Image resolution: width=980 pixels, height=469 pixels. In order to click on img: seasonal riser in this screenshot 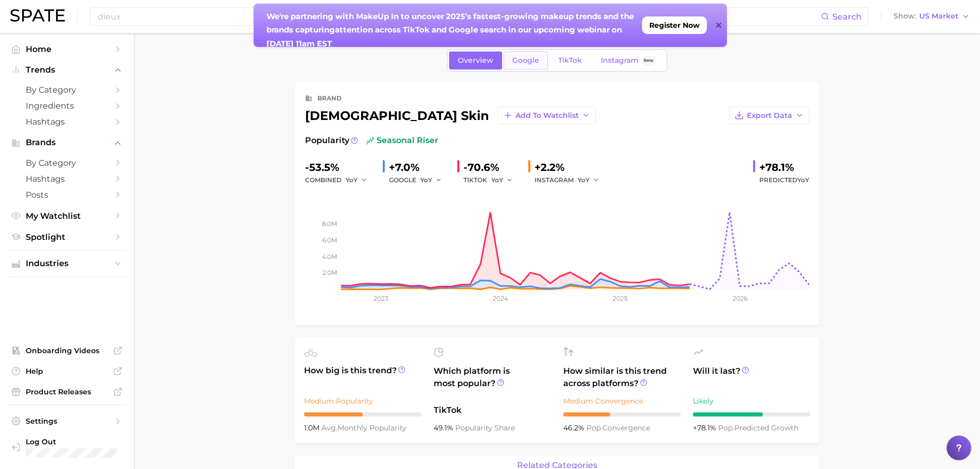, I will do `click(370, 140)`.